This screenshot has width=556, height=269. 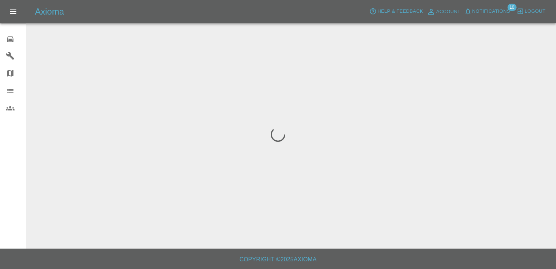 I want to click on span: Account, so click(x=449, y=12).